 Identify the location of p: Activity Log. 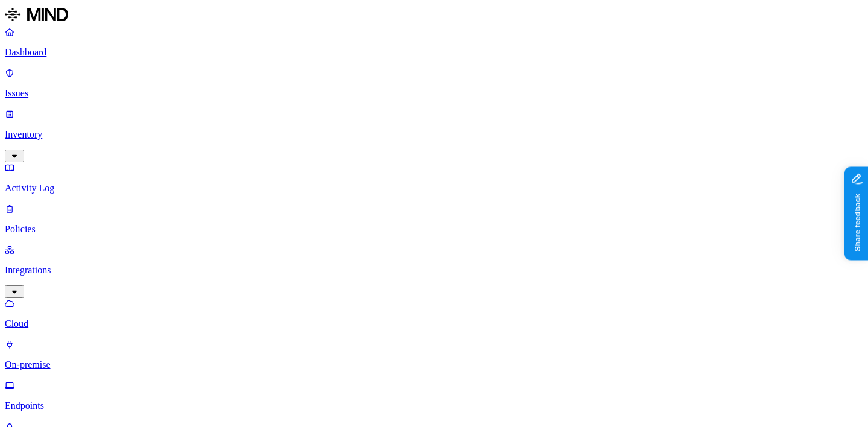
(434, 188).